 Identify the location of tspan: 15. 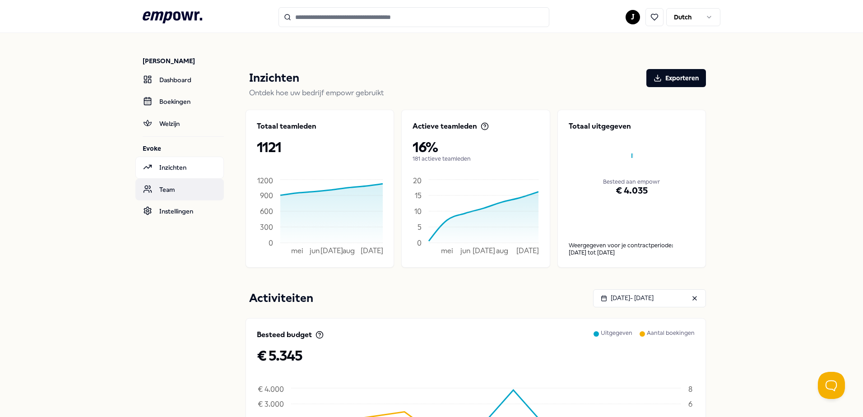
(418, 195).